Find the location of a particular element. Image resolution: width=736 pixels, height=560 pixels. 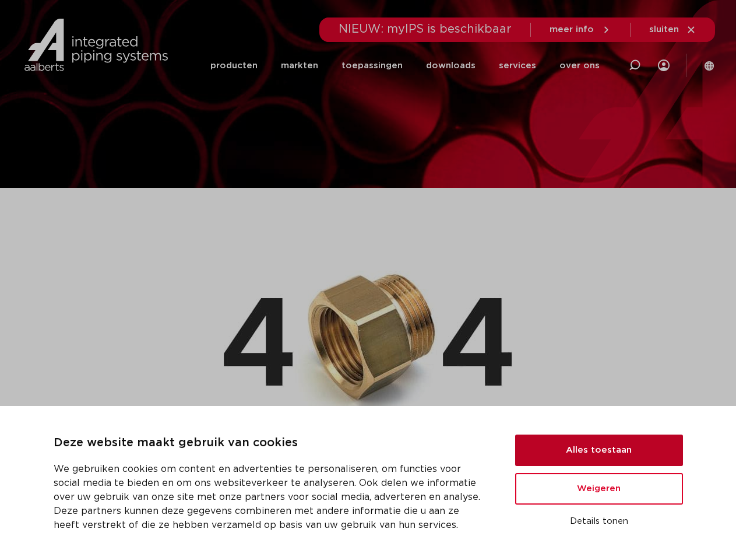

button: Details tonen is located at coordinates (599, 521).